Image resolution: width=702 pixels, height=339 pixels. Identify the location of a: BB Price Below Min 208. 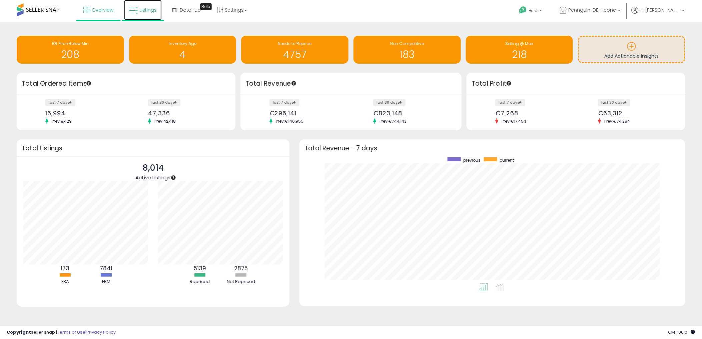
(70, 50).